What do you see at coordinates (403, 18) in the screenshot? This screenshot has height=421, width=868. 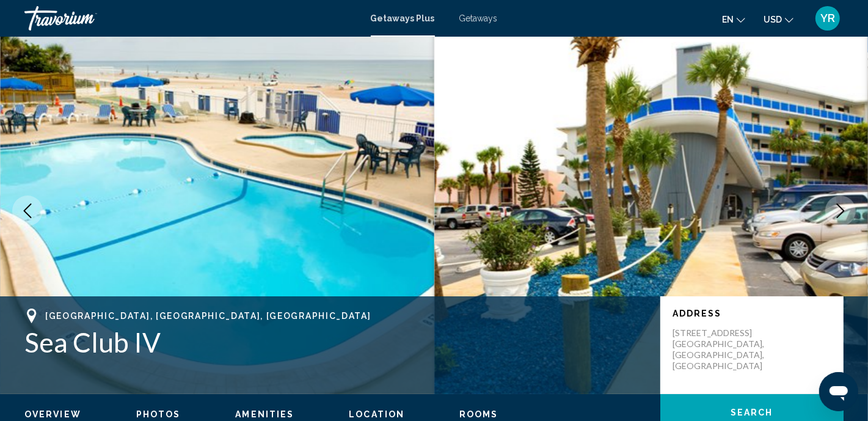 I see `a: Getaways Plus` at bounding box center [403, 18].